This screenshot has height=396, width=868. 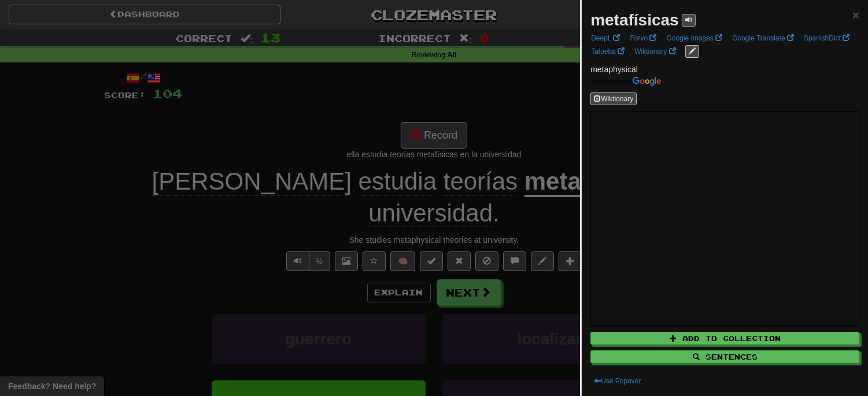 I want to click on button: Close, so click(x=856, y=15).